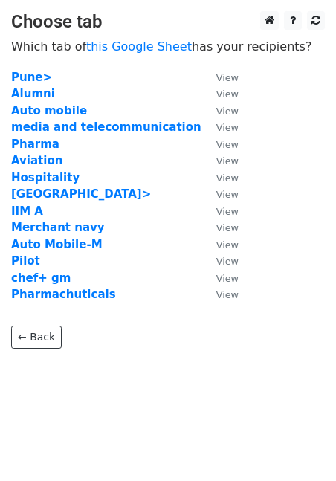 The image size is (336, 481). What do you see at coordinates (31, 77) in the screenshot?
I see `a: Pune>` at bounding box center [31, 77].